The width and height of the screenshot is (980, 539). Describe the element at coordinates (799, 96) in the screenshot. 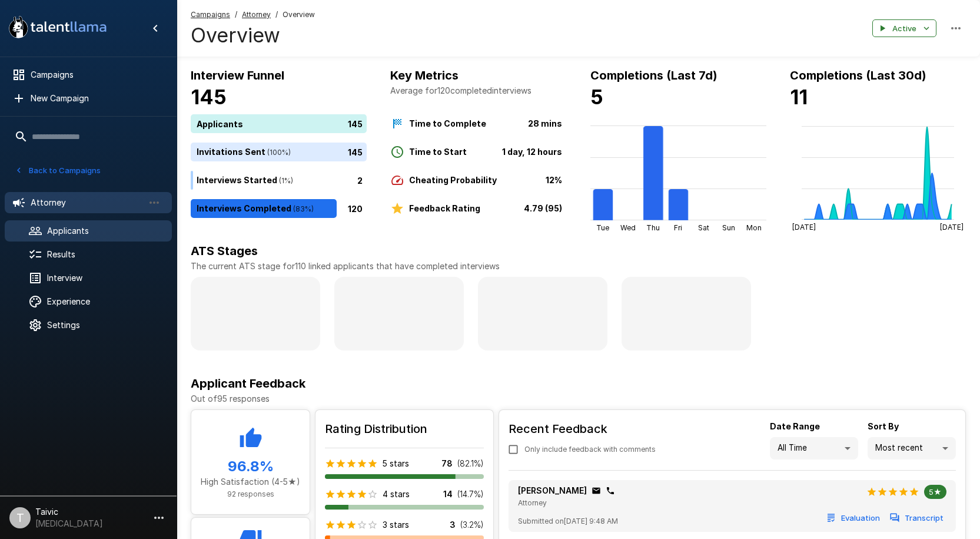

I see `b: 11` at that location.